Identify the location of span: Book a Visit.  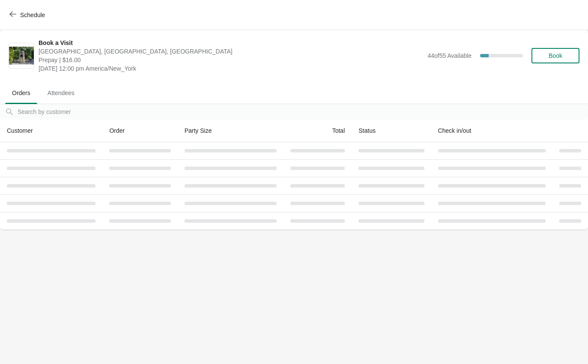
(231, 43).